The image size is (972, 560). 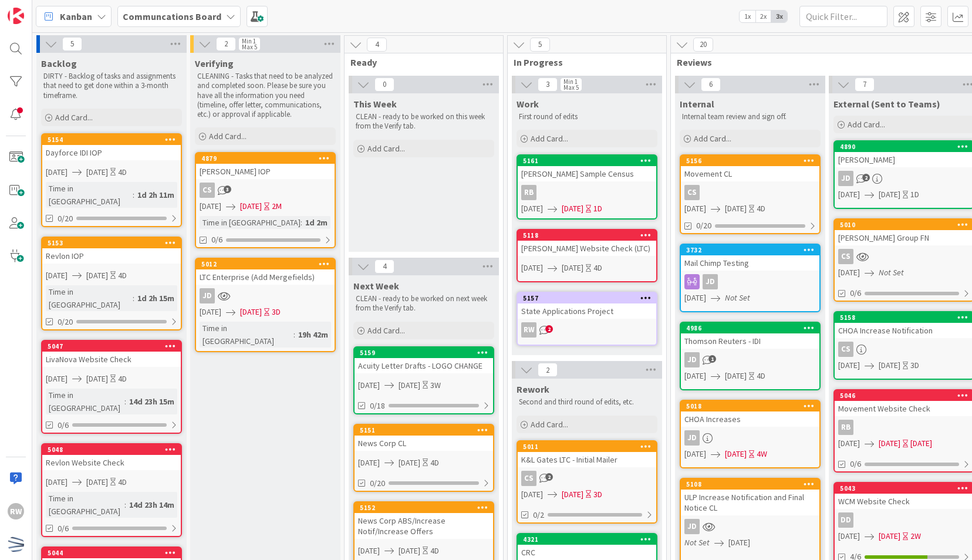 I want to click on span: This Week, so click(x=375, y=104).